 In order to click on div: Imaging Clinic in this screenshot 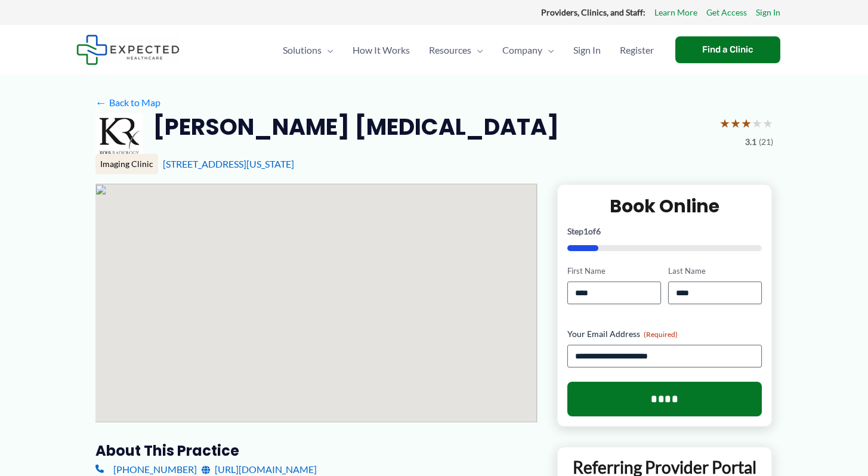, I will do `click(126, 164)`.